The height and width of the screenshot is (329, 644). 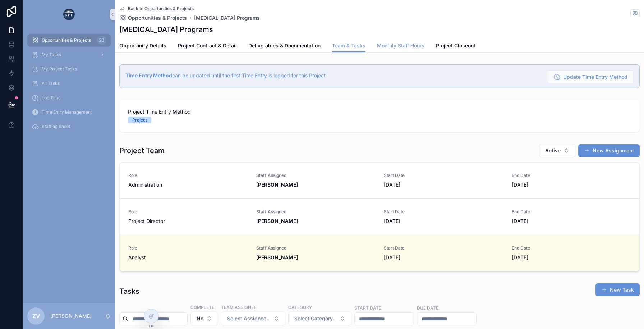 I want to click on a: Opportunities & Projects, so click(x=153, y=18).